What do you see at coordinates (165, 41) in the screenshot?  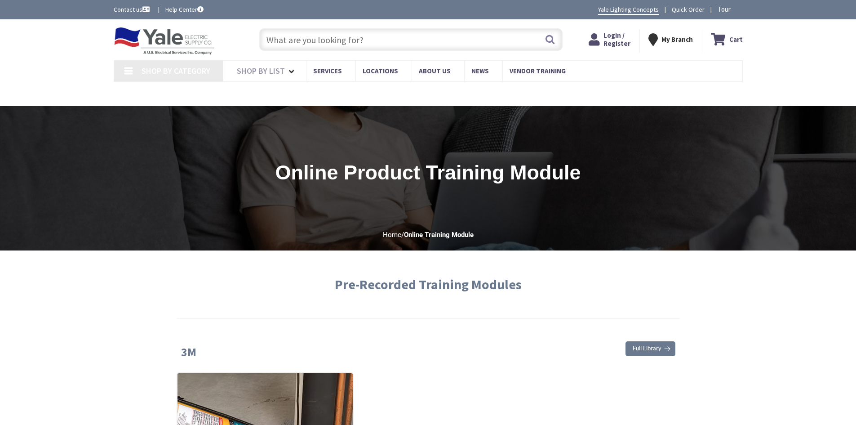 I see `a: Yale Electric Supply Co.` at bounding box center [165, 41].